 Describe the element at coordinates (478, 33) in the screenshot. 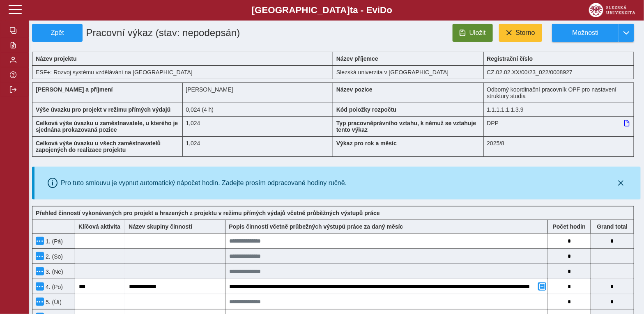

I see `span: Uložit` at that location.